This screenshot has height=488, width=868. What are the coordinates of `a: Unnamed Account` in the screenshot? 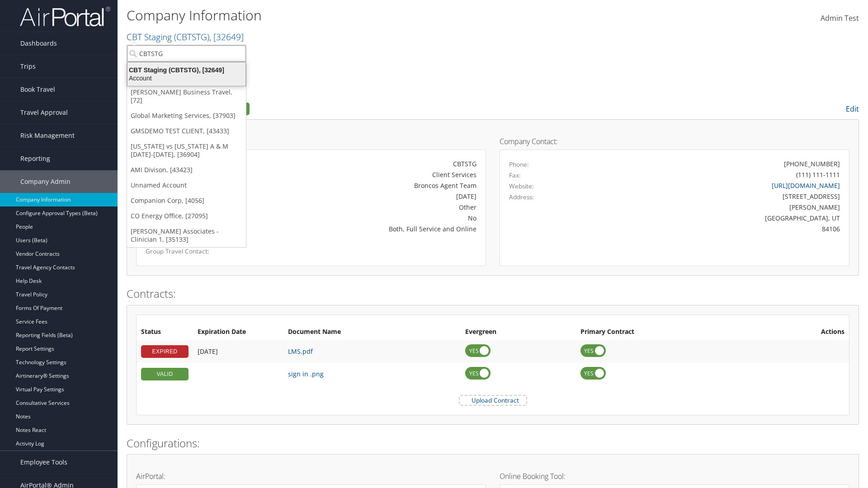 It's located at (186, 185).